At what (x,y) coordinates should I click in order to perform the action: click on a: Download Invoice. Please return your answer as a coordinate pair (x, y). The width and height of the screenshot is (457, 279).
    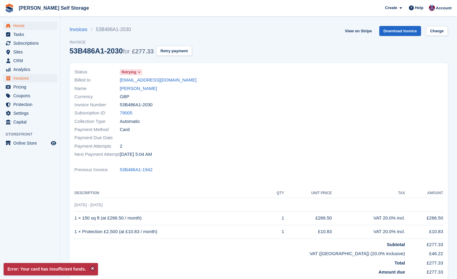
    Looking at the image, I should click on (400, 31).